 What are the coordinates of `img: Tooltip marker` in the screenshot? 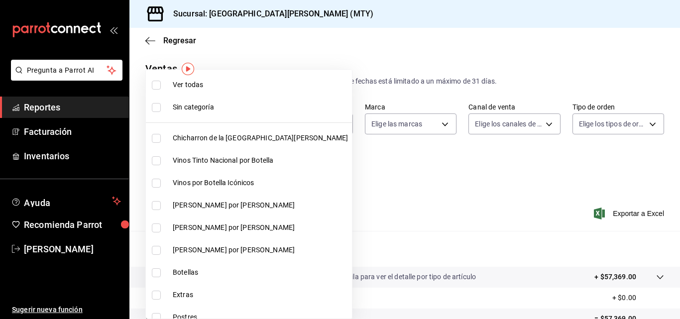 It's located at (188, 69).